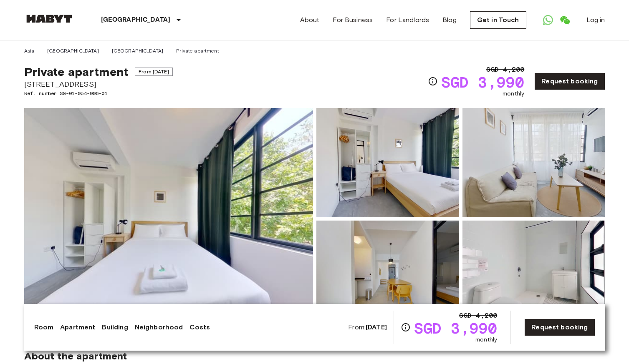  I want to click on a: Apartment, so click(78, 327).